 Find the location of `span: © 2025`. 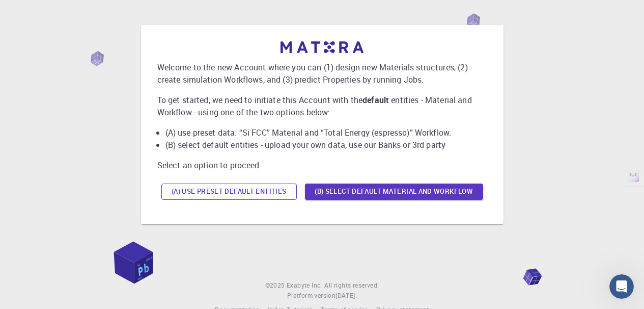

span: © 2025 is located at coordinates (276, 285).